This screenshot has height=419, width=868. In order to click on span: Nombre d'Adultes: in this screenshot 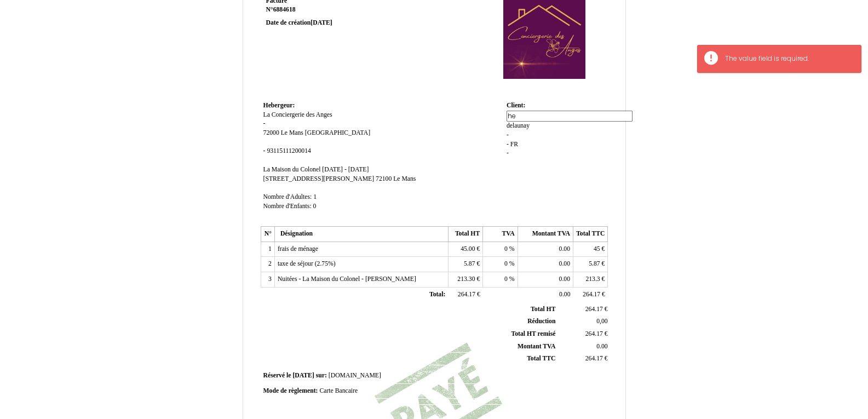, I will do `click(288, 197)`.